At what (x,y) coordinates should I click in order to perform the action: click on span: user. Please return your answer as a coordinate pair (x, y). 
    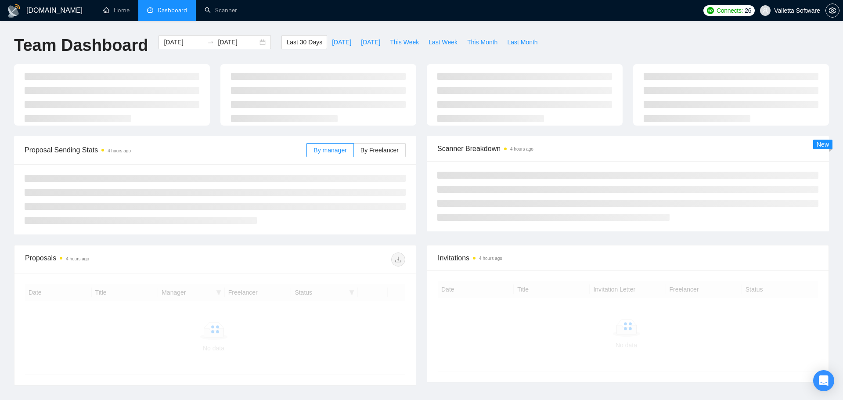
    Looking at the image, I should click on (766, 11).